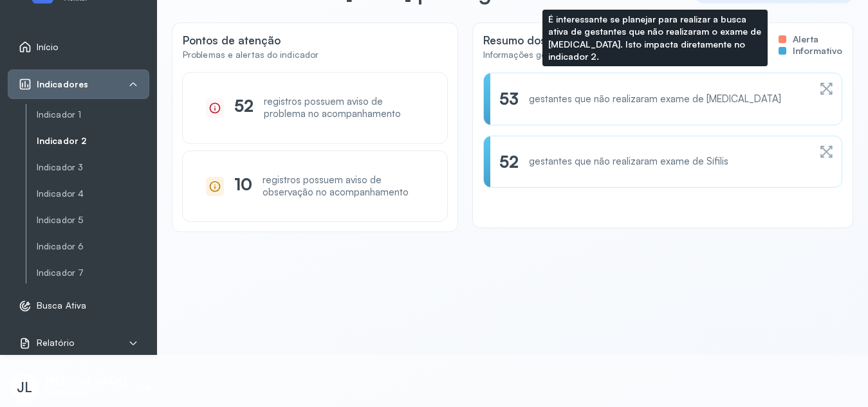  What do you see at coordinates (48, 47) in the screenshot?
I see `span: Início` at bounding box center [48, 47].